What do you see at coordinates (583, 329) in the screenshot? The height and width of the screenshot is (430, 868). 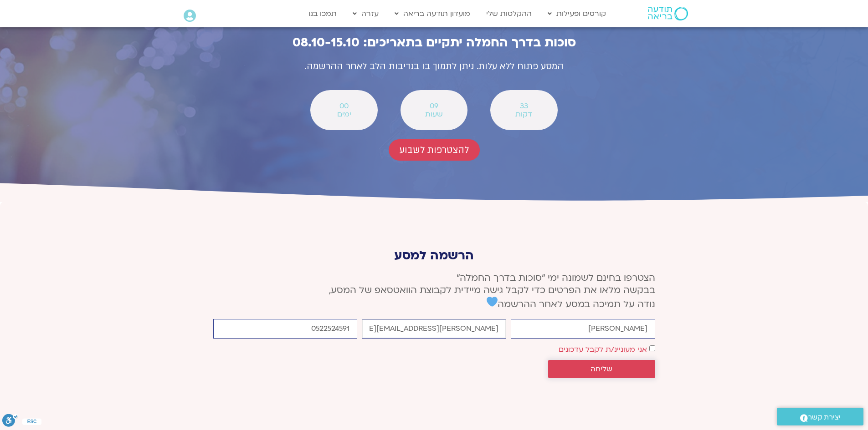 I see `input: שם פרטי` at bounding box center [583, 329].